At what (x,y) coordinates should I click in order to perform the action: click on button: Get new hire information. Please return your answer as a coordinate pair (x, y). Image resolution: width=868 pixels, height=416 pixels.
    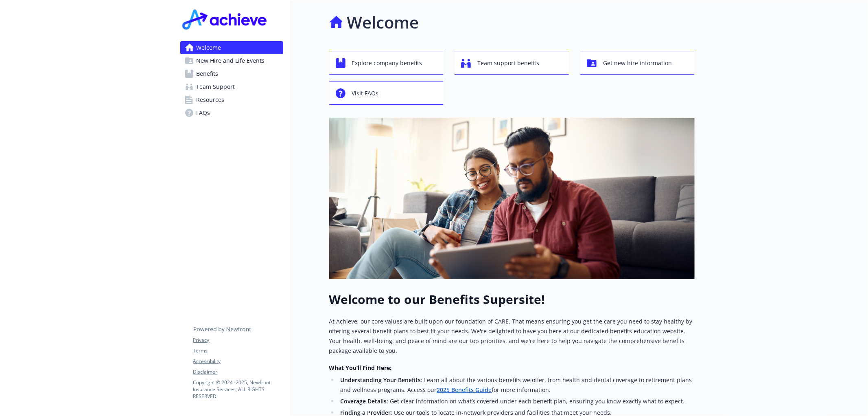
    Looking at the image, I should click on (637, 62).